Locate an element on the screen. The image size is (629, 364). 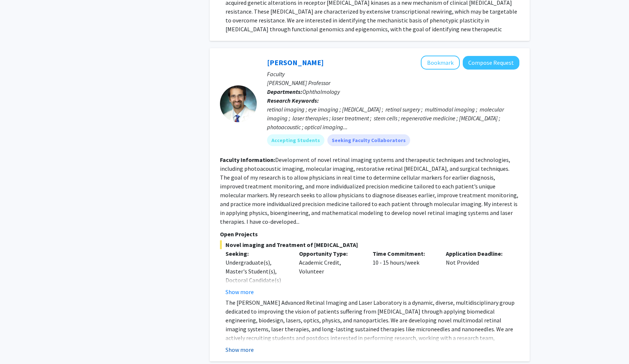
p: Opportunity Type: is located at coordinates (330, 254).